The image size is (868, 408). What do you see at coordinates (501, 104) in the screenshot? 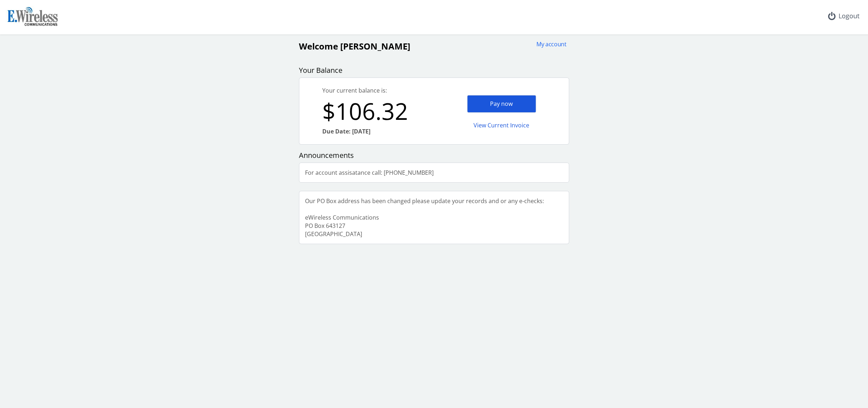
I see `div: Pay now` at bounding box center [501, 104].